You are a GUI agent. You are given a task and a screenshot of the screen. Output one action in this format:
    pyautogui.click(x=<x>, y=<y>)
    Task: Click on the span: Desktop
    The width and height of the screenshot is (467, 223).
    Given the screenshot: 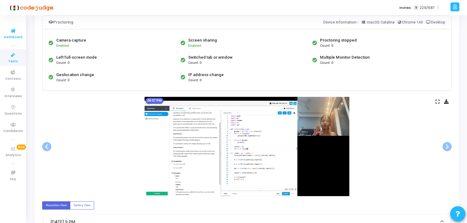 What is the action you would take?
    pyautogui.click(x=438, y=22)
    